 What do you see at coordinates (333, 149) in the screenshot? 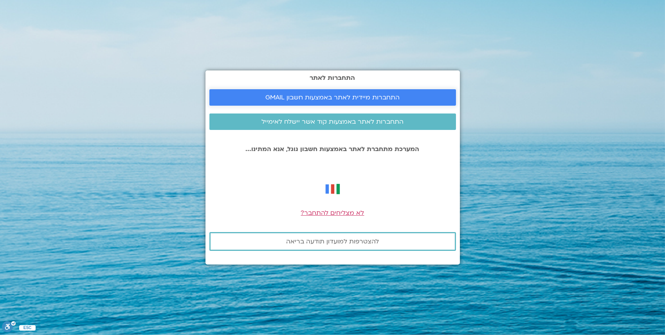
I see `p: המערכת מתחברת לאתר באמצעות חשבון גוגל, אנא המתינו...` at bounding box center [333, 149].